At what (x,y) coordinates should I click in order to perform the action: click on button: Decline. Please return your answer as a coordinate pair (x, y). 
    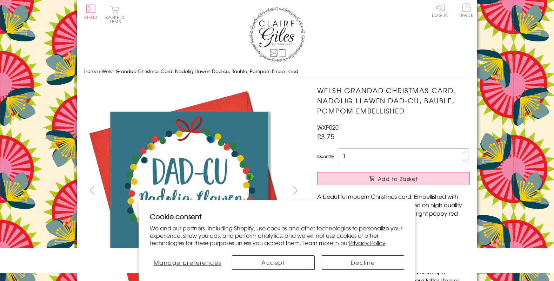
    Looking at the image, I should click on (363, 262).